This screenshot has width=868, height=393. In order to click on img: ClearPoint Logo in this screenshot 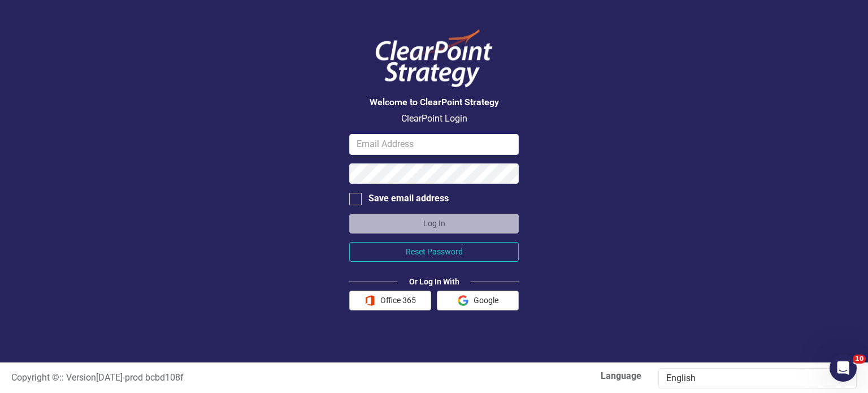, I will do `click(434, 58)`.